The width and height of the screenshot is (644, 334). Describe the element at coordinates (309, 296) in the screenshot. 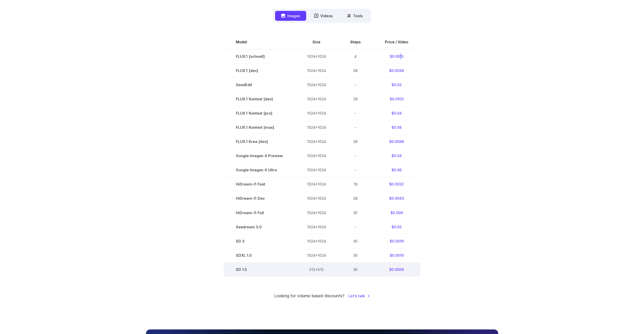

I see `small: Looking for volume based discounts?` at that location.